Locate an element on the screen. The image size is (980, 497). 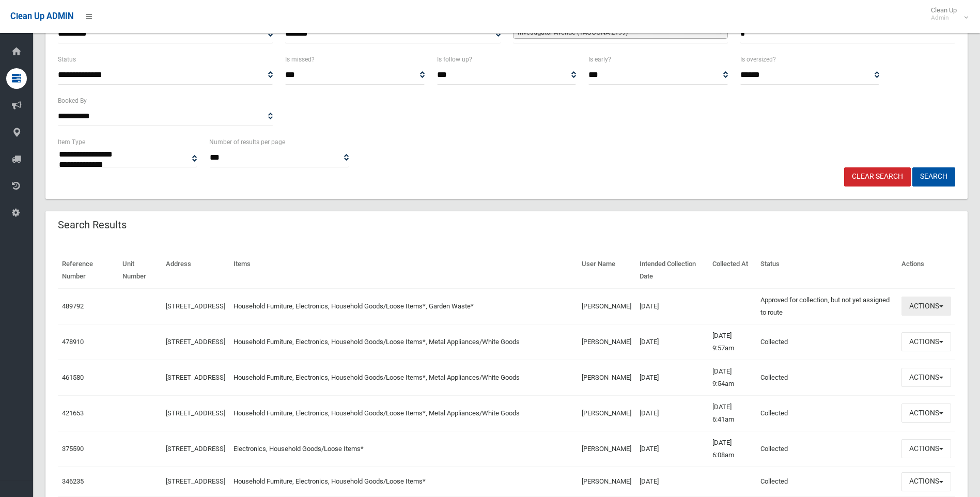
th: Address is located at coordinates (195, 270).